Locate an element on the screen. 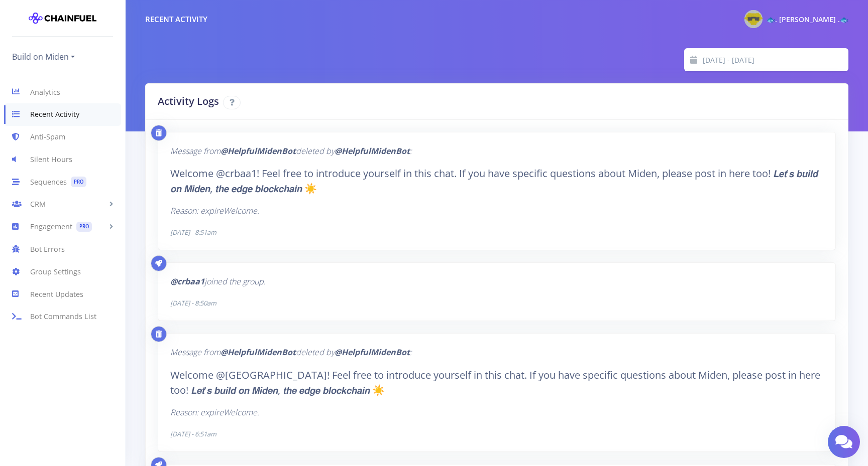 Image resolution: width=868 pixels, height=466 pixels. i: joined the group is located at coordinates (217, 282).